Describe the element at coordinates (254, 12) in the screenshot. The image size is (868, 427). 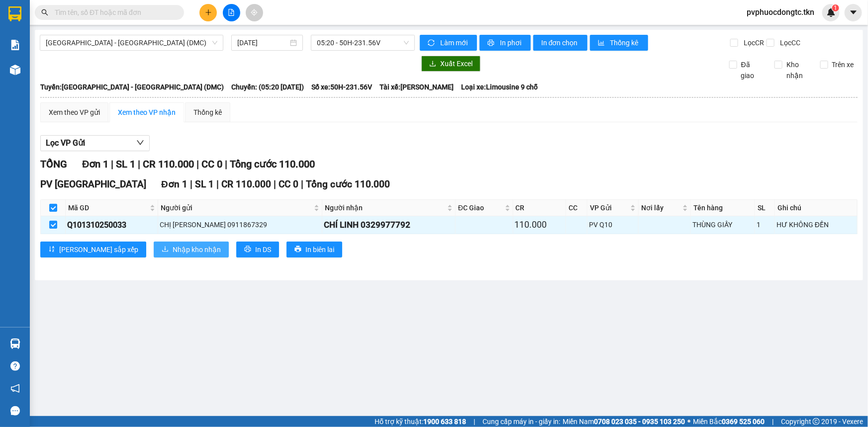
I see `span: aim` at that location.